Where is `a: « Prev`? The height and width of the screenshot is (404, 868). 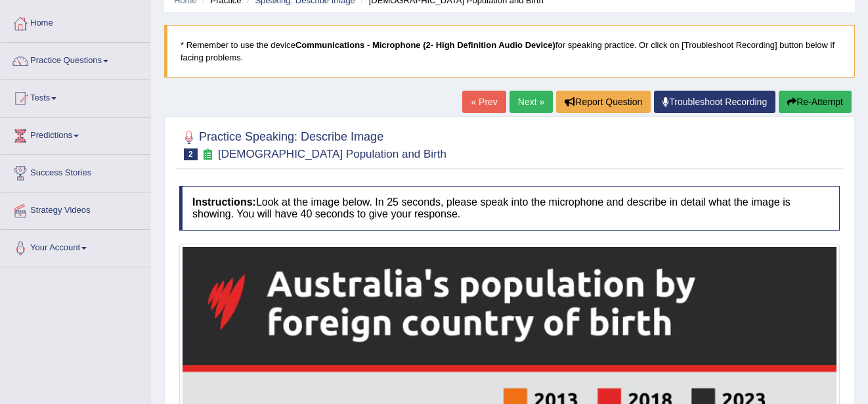 a: « Prev is located at coordinates (484, 102).